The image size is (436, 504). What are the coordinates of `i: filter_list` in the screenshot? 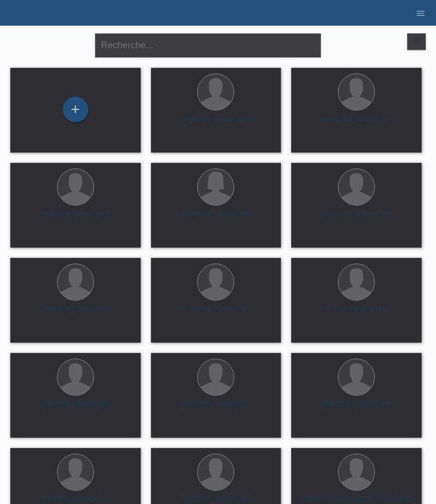 It's located at (416, 41).